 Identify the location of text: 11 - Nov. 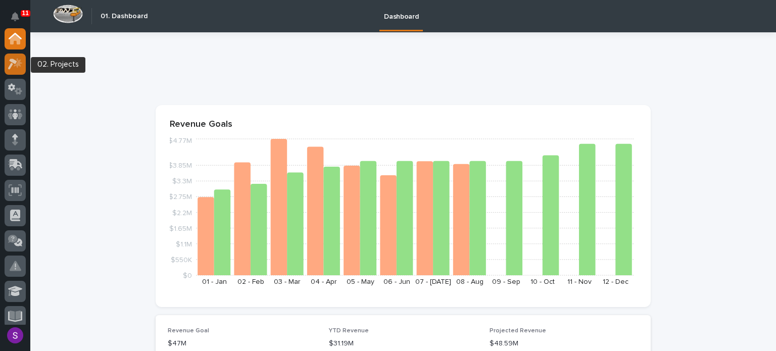
(580, 282).